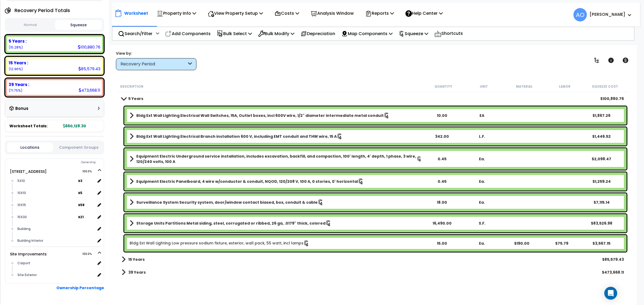  Describe the element at coordinates (83, 205) in the screenshot. I see `small: 58` at that location.